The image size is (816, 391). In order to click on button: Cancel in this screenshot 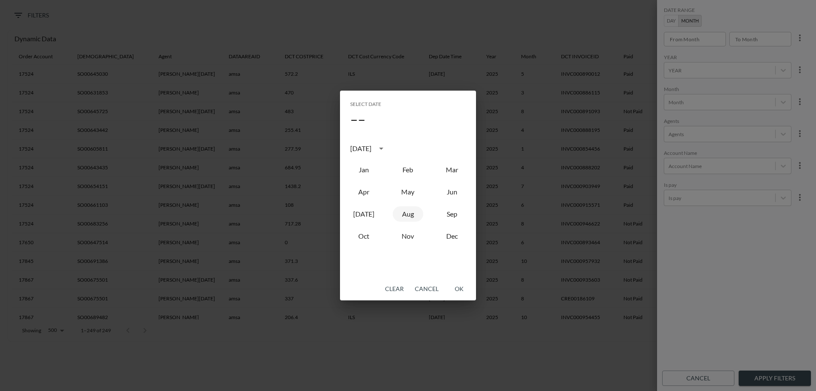, I will do `click(427, 289)`.